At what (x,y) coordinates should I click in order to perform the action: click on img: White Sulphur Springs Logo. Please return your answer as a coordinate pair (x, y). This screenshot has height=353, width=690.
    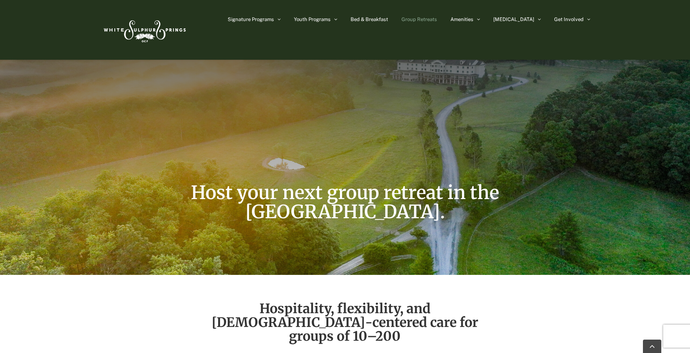
    Looking at the image, I should click on (144, 30).